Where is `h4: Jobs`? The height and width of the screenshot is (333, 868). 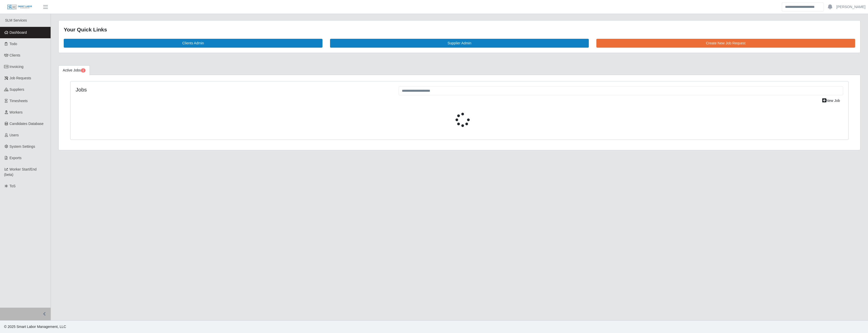
h4: Jobs is located at coordinates (233, 90).